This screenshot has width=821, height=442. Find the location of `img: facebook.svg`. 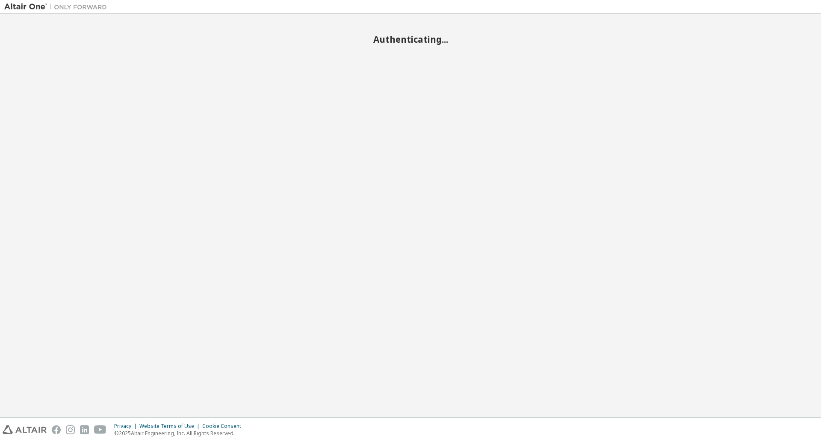

img: facebook.svg is located at coordinates (56, 430).